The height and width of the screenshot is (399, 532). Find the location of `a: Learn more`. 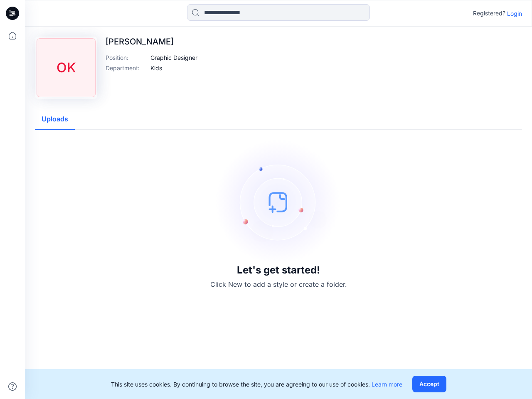

a: Learn more is located at coordinates (386, 384).